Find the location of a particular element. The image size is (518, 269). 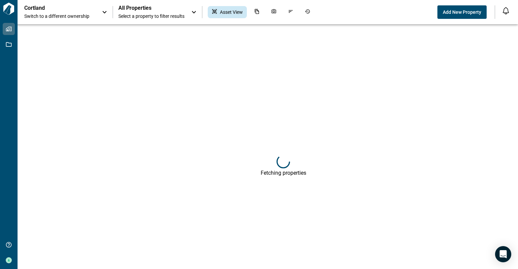

span: Select a property to filter results is located at coordinates (151, 16).